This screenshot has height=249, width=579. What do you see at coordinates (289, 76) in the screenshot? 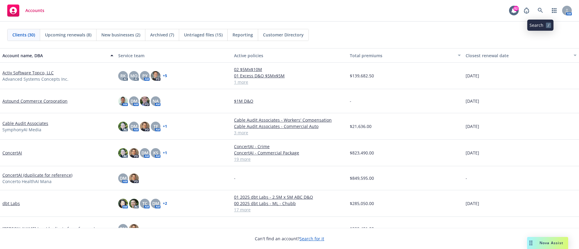
I see `a: 01 Excess D&O $5Mx$5M` at bounding box center [289, 76].